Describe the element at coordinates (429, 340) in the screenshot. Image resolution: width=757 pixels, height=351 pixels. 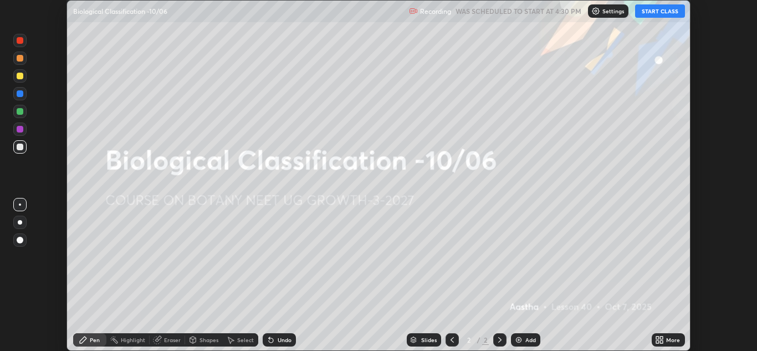
I see `div: Slides` at that location.